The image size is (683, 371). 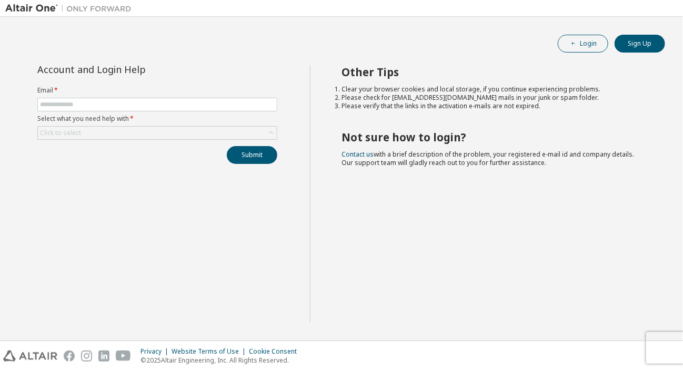 I want to click on h2: Other Tips, so click(x=494, y=72).